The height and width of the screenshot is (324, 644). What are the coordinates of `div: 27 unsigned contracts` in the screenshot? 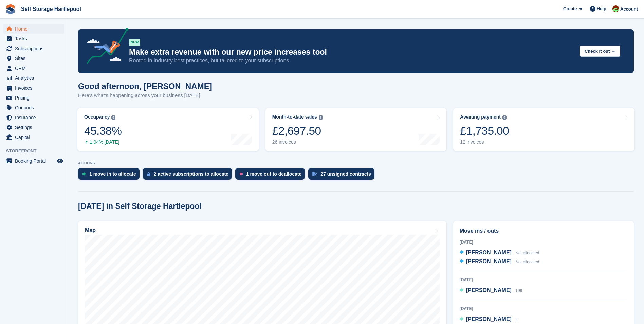 It's located at (346, 174).